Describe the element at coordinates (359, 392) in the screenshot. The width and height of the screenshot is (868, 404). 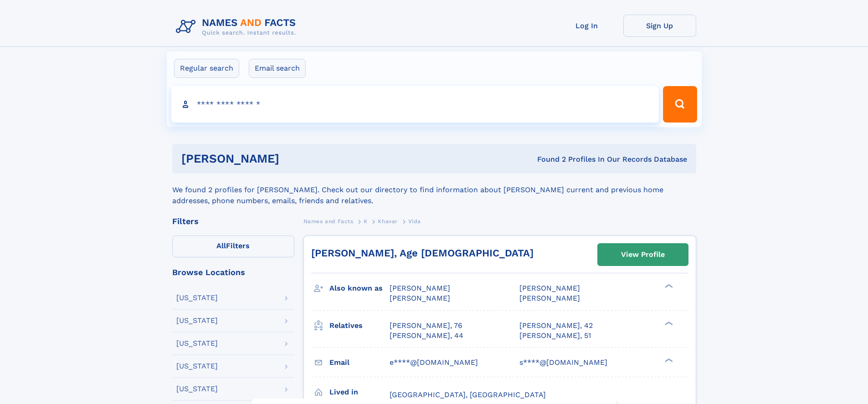
I see `h3: Lived in` at that location.